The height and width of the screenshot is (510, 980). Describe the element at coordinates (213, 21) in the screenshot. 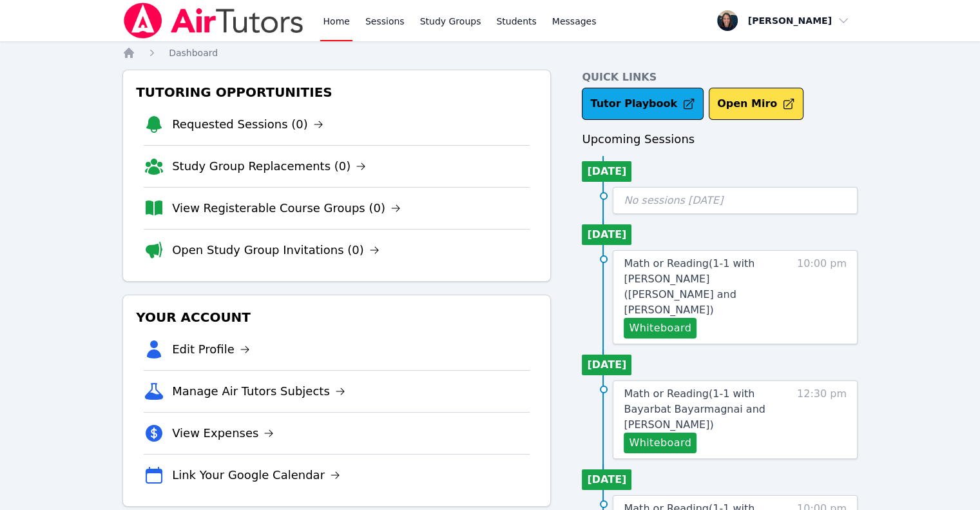

I see `img: Air Tutors` at that location.